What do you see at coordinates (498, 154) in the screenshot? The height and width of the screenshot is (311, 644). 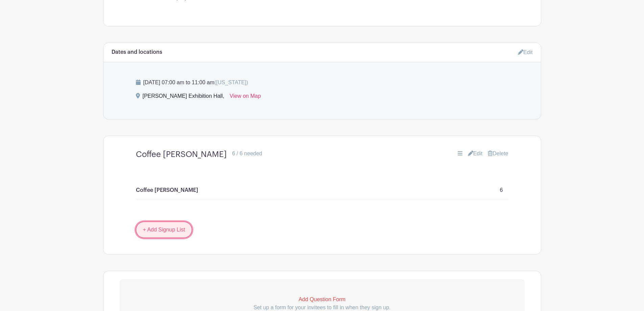 I see `a: Delete` at bounding box center [498, 154].